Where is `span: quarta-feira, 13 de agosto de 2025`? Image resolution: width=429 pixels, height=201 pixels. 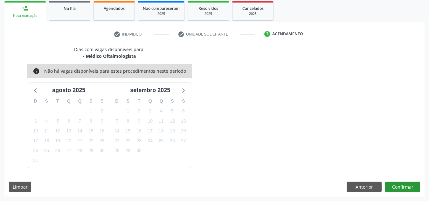
span: quarta-feira, 13 de agosto de 2025 is located at coordinates (69, 131).